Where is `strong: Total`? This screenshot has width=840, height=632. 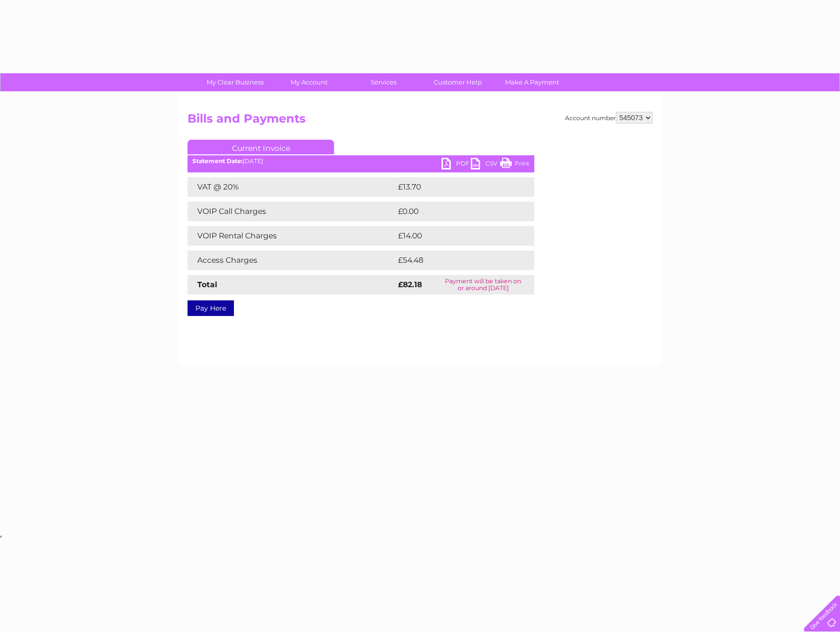
strong: Total is located at coordinates (207, 284).